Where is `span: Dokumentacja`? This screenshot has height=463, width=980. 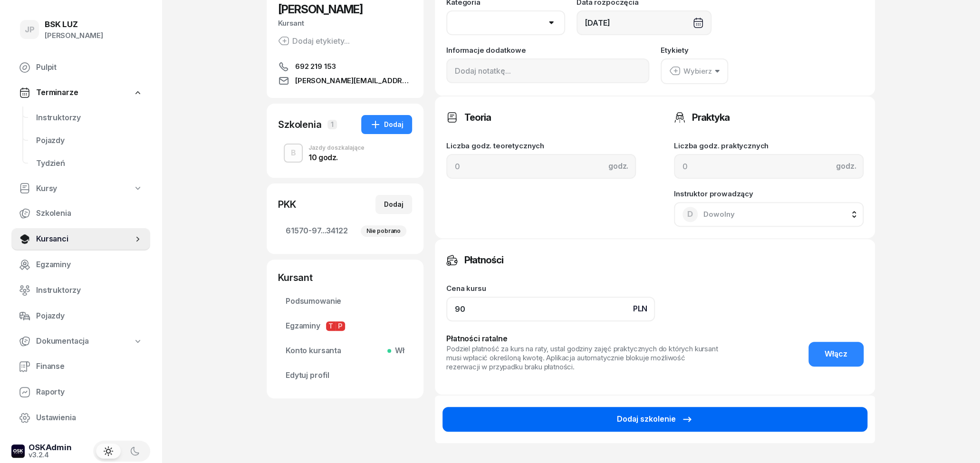 span: Dokumentacja is located at coordinates (62, 341).